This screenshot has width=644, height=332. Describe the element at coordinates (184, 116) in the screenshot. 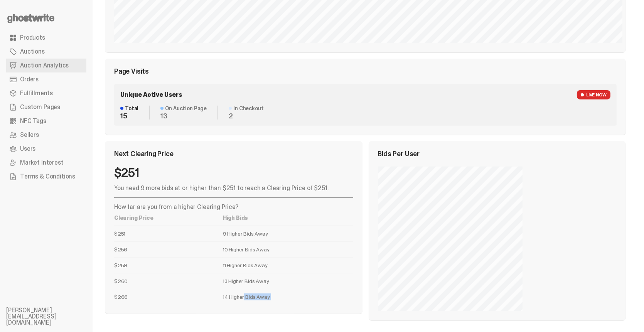

I see `dd: 13` at that location.